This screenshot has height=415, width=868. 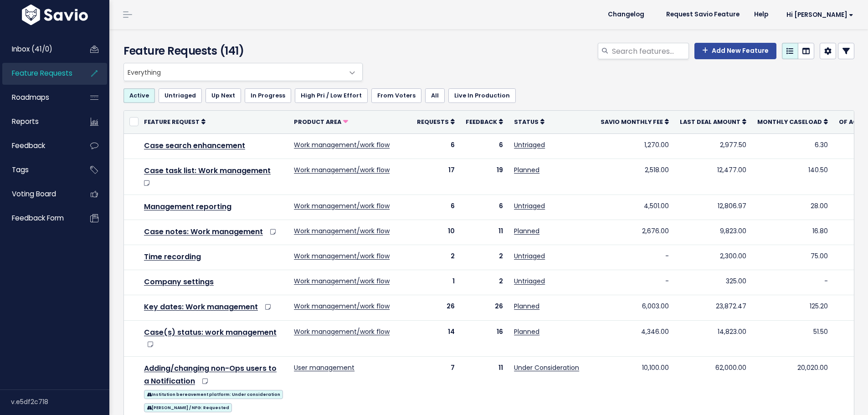 What do you see at coordinates (435, 338) in the screenshot?
I see `td: 14` at bounding box center [435, 338].